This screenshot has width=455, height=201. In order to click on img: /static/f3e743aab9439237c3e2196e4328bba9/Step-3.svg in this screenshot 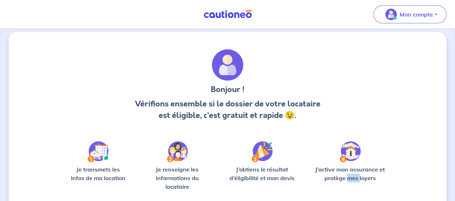, I will do `click(262, 152)`.